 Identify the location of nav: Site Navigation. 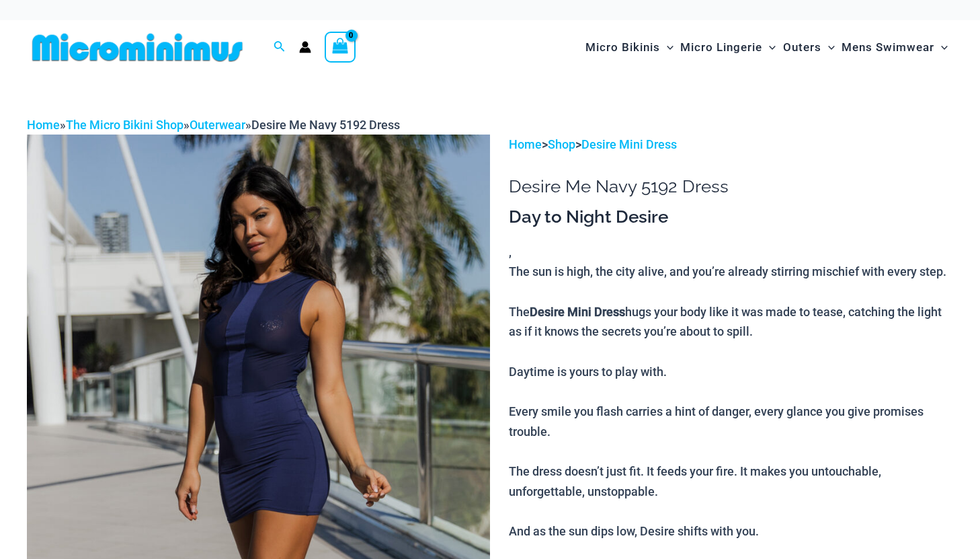
(766, 47).